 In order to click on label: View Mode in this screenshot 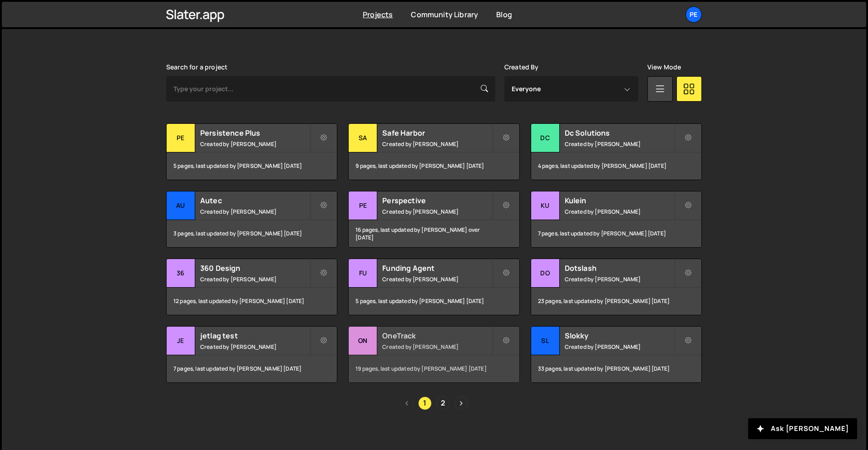, I will do `click(664, 67)`.